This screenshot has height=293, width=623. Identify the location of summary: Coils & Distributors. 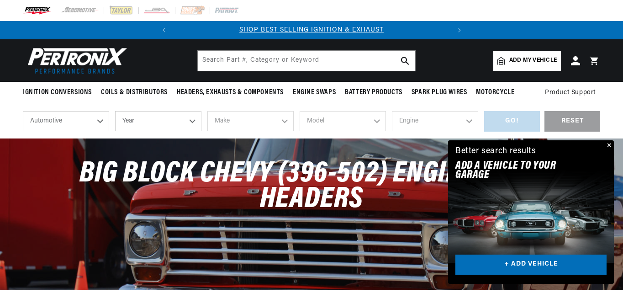
(134, 92).